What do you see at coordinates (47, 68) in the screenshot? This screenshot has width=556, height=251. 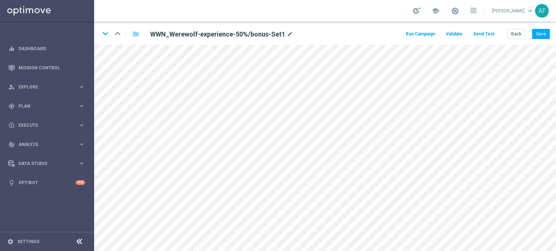 I see `button: Mission Control` at bounding box center [47, 68].